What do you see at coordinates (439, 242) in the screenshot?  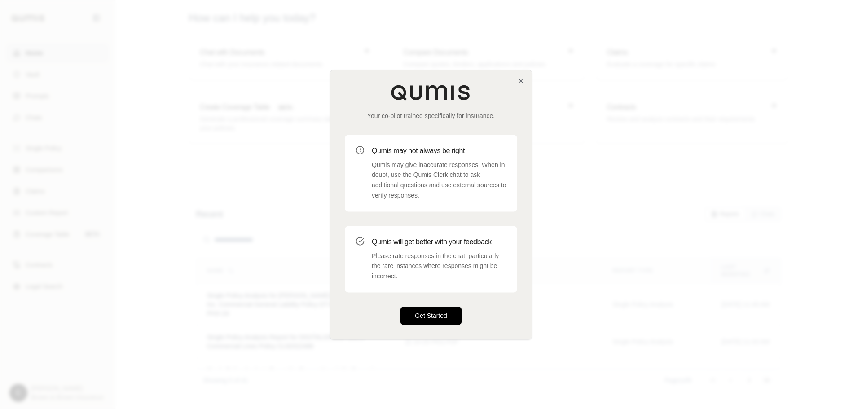 I see `h3: Qumis will get better with your feedback` at bounding box center [439, 242].